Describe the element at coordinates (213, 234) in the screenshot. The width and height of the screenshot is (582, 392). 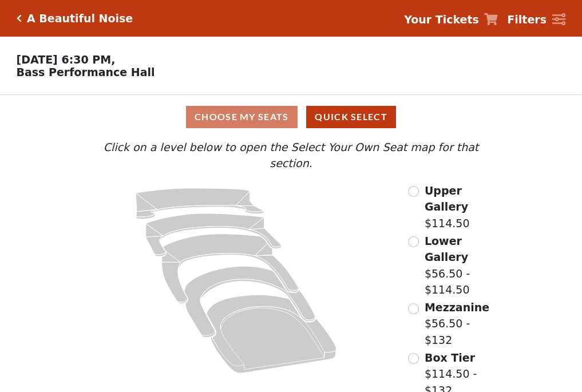
I see `path: Lower Gallery - Seats Available: 59` at that location.